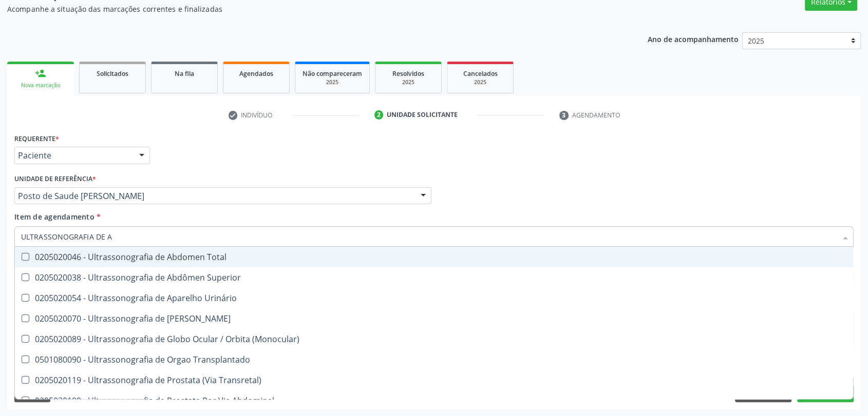 This screenshot has width=868, height=416. Describe the element at coordinates (480, 73) in the screenshot. I see `span: Cancelados` at that location.